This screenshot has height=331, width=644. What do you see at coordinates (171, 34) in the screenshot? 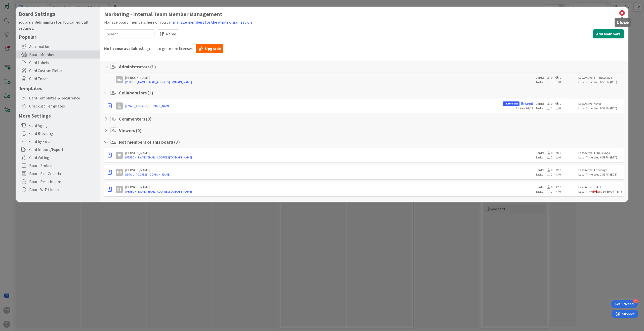
I see `span: Name` at bounding box center [171, 34].